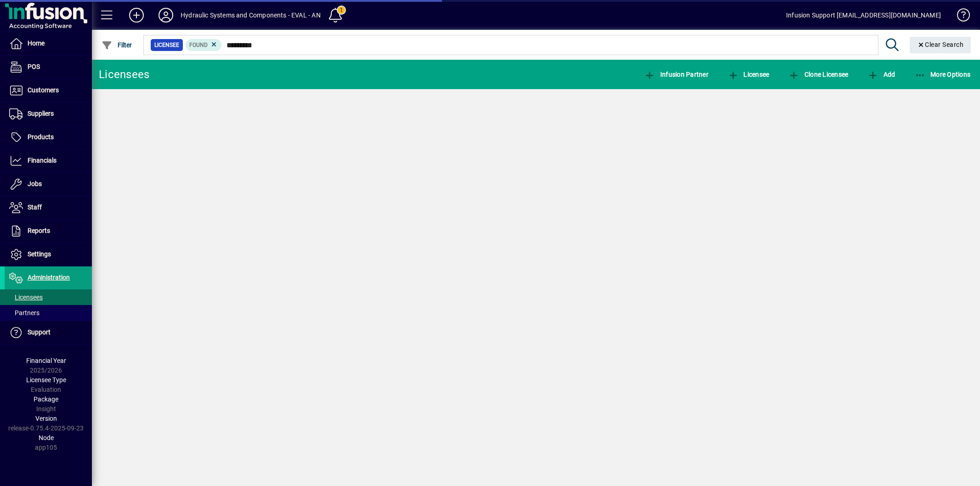  I want to click on span: Settings, so click(39, 254).